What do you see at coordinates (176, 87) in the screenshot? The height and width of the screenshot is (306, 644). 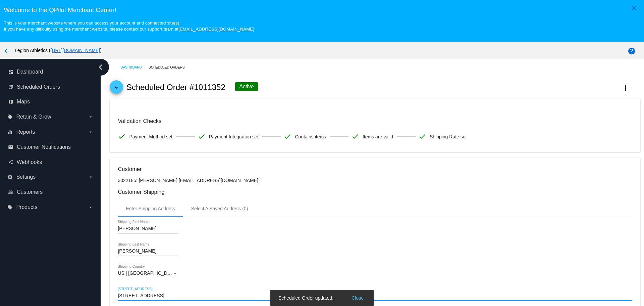 I see `h2: Scheduled Order #1011352` at bounding box center [176, 87].